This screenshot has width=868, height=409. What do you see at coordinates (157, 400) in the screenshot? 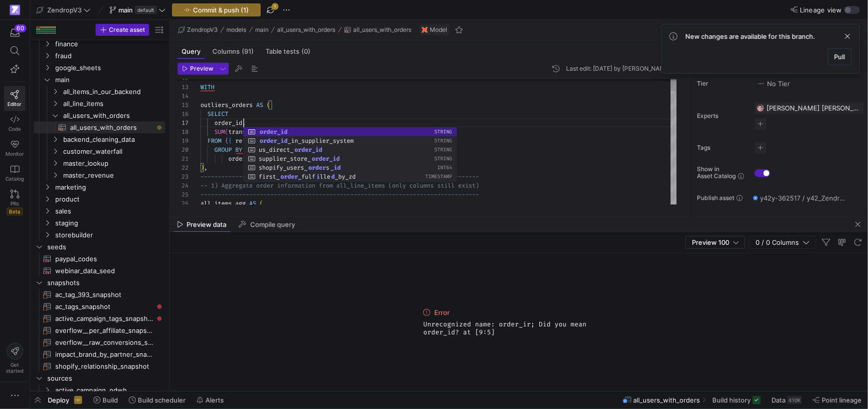
I see `button: Build scheduler` at bounding box center [157, 400].